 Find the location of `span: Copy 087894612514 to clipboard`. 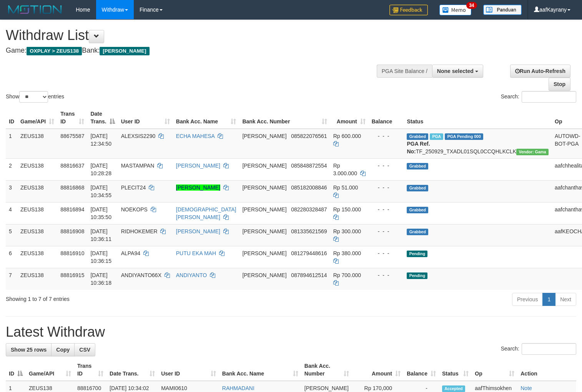

span: Copy 087894612514 to clipboard is located at coordinates (309, 275).